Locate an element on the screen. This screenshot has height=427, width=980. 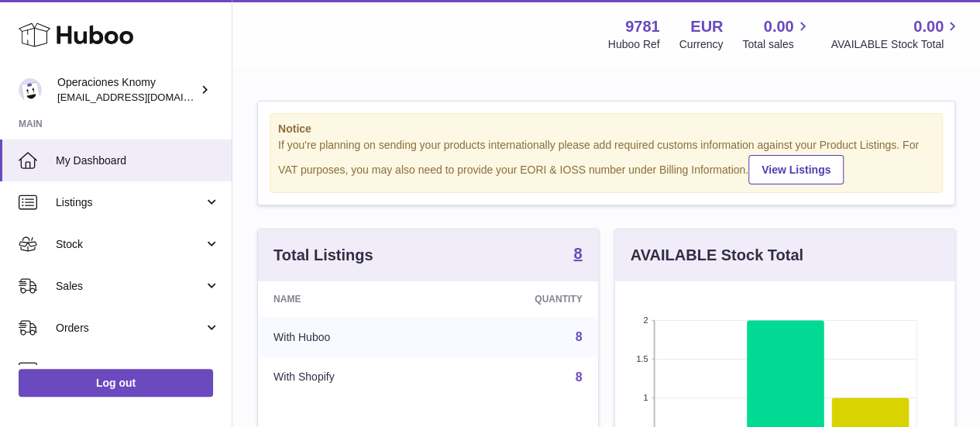
text: 1.5 is located at coordinates (641, 358).